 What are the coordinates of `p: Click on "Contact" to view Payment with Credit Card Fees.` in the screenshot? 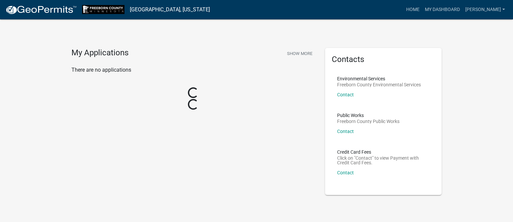 It's located at (384, 161).